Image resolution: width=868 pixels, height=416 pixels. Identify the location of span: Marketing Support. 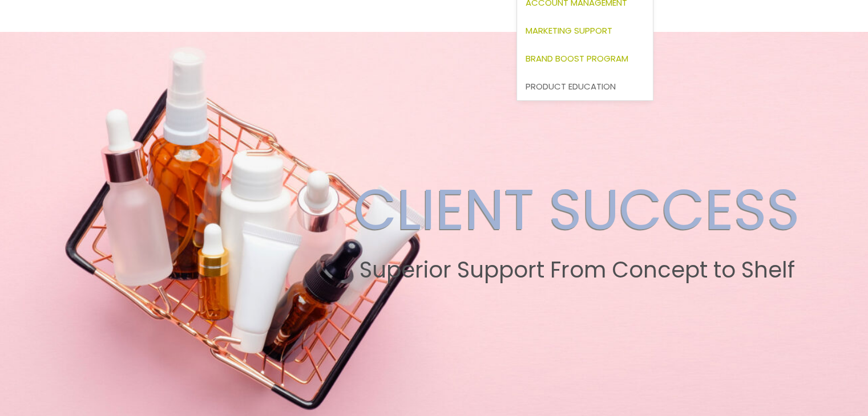
(569, 30).